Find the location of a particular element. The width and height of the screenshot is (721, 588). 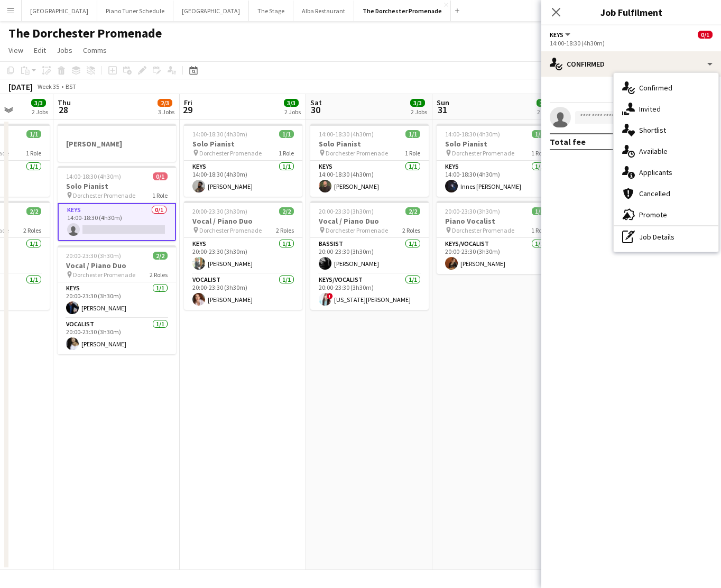

span: Sun is located at coordinates (443, 103).